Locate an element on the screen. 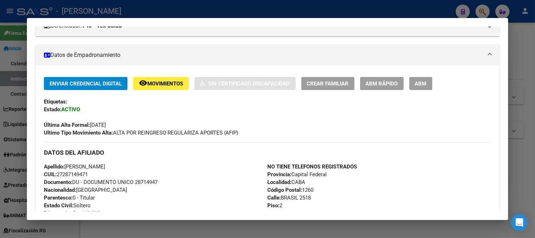 The width and height of the screenshot is (535, 238). mat-panel-title: Datos de Empadronamiento is located at coordinates (263, 55).